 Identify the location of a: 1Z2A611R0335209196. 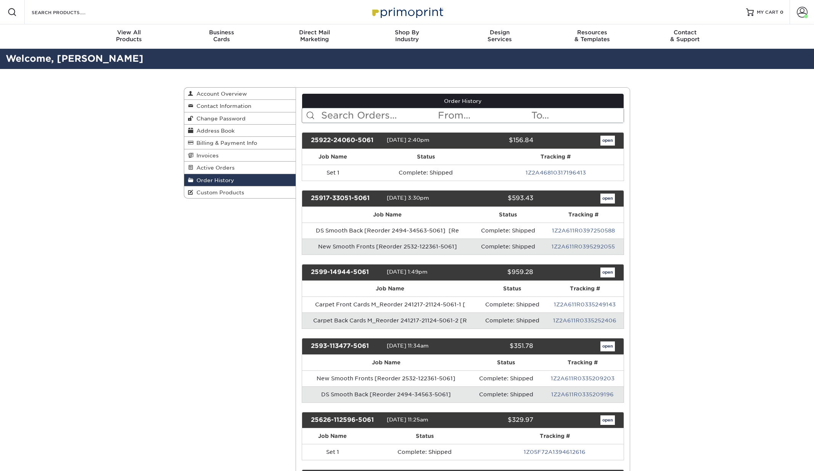
(582, 395).